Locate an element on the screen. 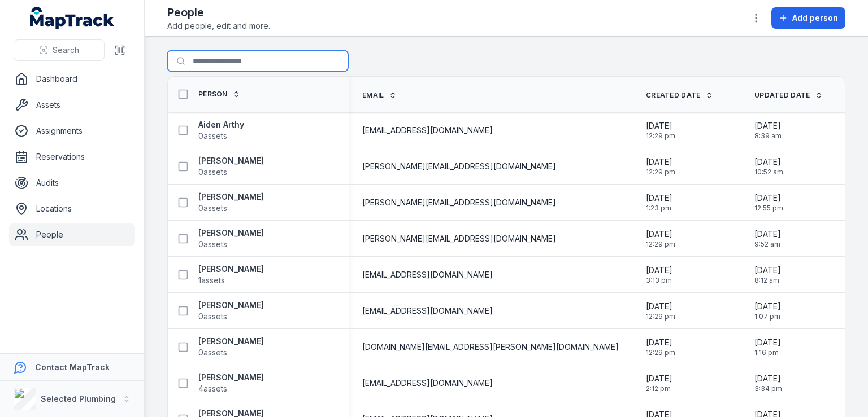  span: 4 assets is located at coordinates (212, 388).